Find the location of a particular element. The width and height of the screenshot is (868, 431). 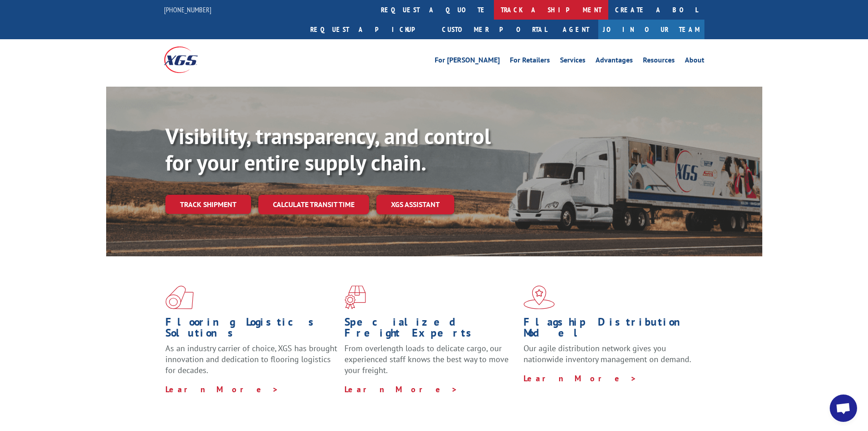

h1: Specialized Freight Experts is located at coordinates (431, 330).